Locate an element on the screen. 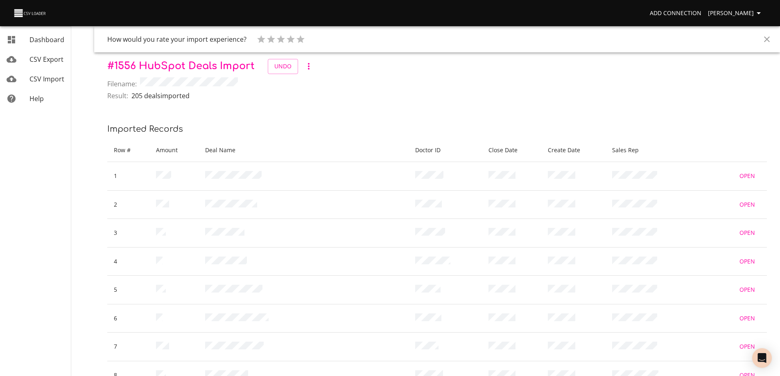 The image size is (780, 376). span: Help is located at coordinates (36, 99).